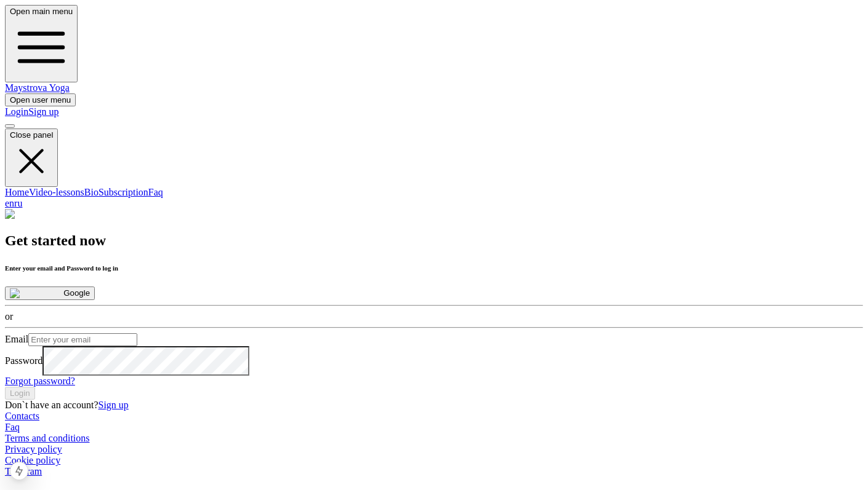 This screenshot has width=868, height=490. I want to click on span: Telegram, so click(23, 471).